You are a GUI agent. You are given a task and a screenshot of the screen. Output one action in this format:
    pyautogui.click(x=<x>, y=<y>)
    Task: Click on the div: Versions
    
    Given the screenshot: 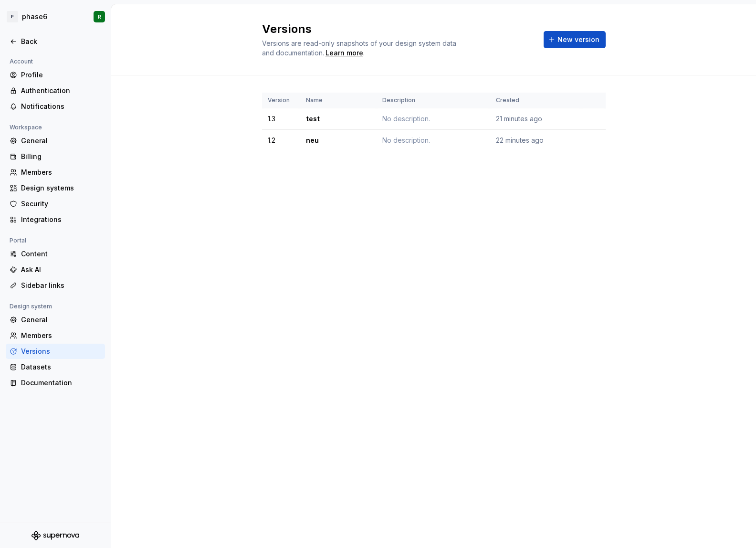 What is the action you would take?
    pyautogui.click(x=61, y=351)
    